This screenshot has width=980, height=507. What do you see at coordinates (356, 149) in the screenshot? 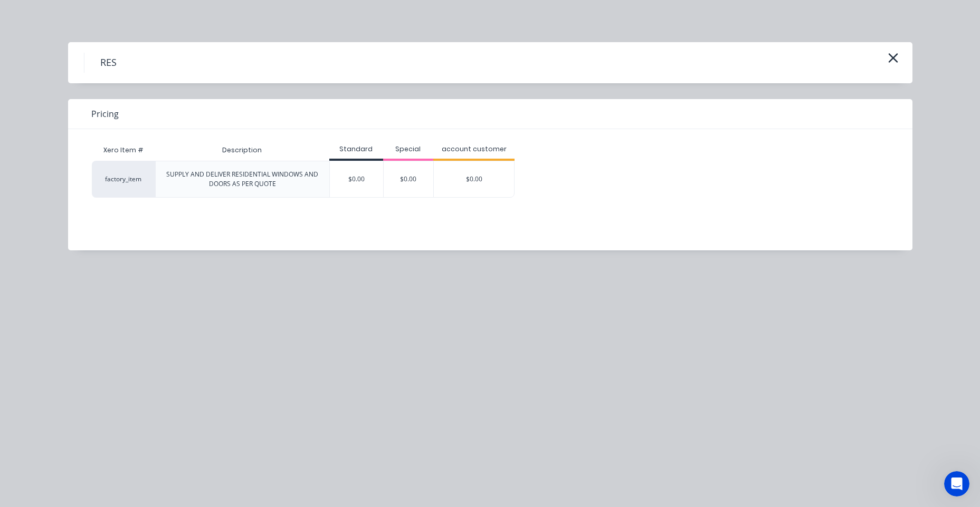
I see `div: Standard` at bounding box center [356, 149].